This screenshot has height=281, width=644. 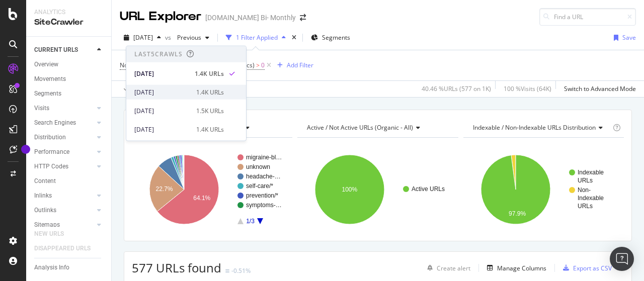 What do you see at coordinates (48, 93) in the screenshot?
I see `div: Segments` at bounding box center [48, 93].